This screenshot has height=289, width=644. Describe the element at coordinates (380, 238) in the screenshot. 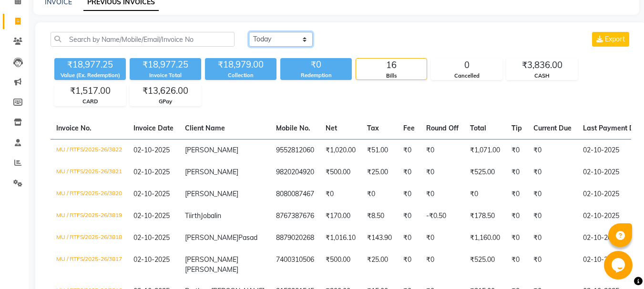

I see `td: ₹143.90` at that location.